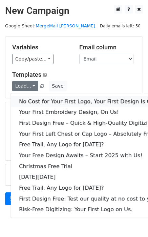  Describe the element at coordinates (33, 59) in the screenshot. I see `a: Copy/paste...` at that location.